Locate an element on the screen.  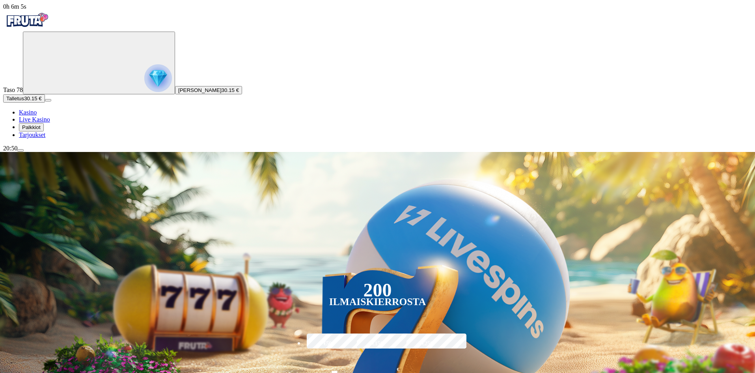
label: €250 is located at coordinates (427, 343).